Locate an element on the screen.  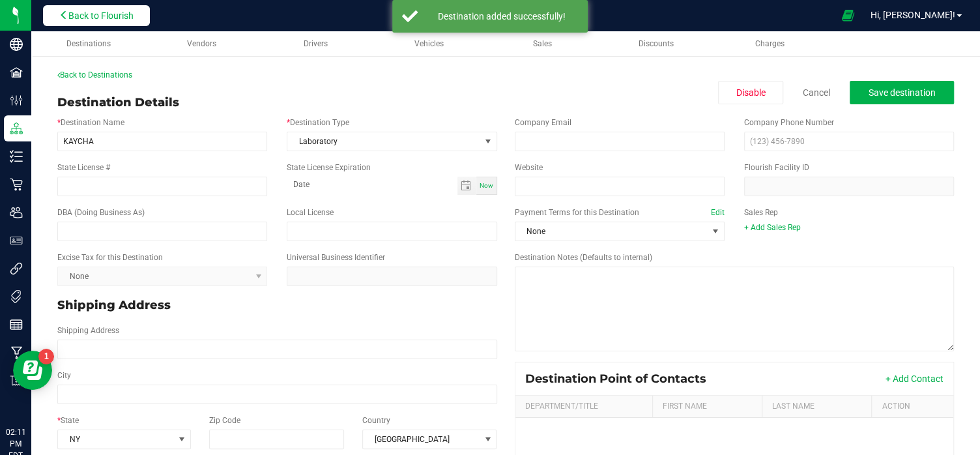
inline-svg: Retail is located at coordinates (17, 185).